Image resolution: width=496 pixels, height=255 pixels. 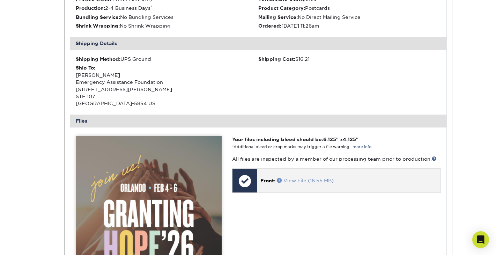 I want to click on strong: Shipping Method:, so click(x=98, y=59).